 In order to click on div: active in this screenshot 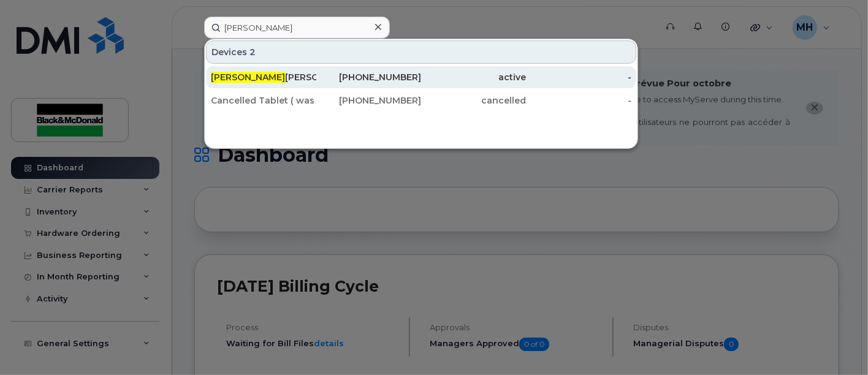, I will do `click(474, 77)`.